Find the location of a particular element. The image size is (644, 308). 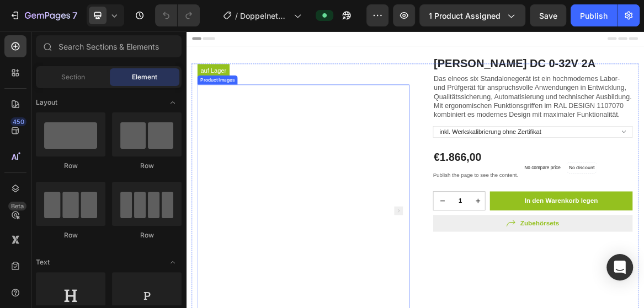

div: Product Images is located at coordinates (45, 71).